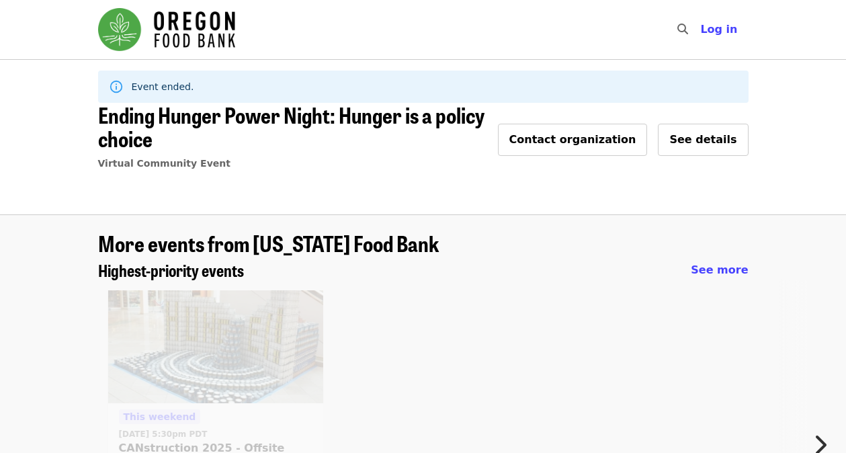 The height and width of the screenshot is (453, 846). Describe the element at coordinates (719, 270) in the screenshot. I see `span: See more` at that location.